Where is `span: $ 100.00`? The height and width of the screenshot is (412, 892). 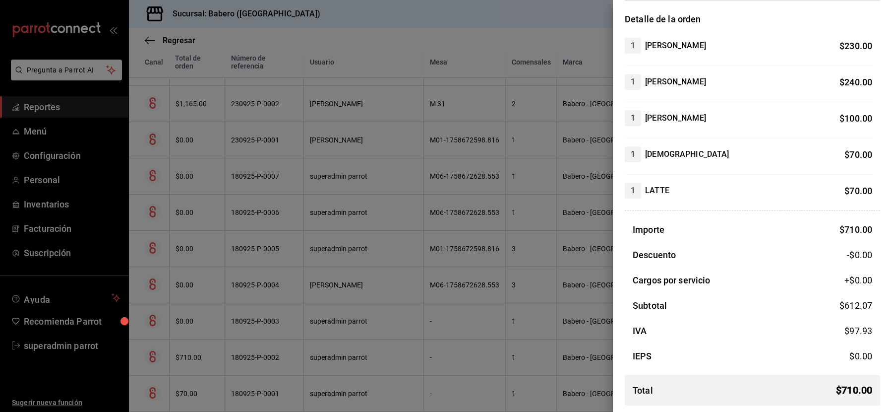 span: $ 100.00 is located at coordinates (856, 118).